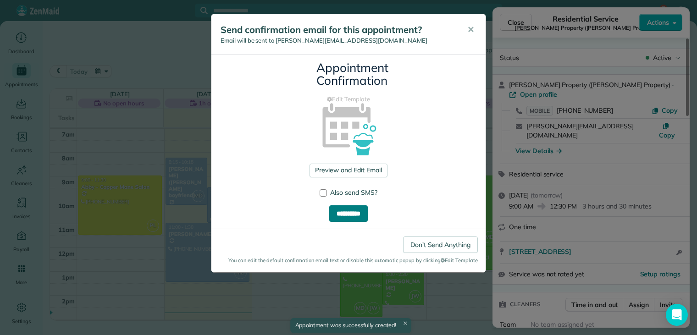 This screenshot has width=697, height=335. What do you see at coordinates (348, 128) in the screenshot?
I see `img: appointment_confirmation_icon-141e34405f88b12ade42628e8c248340957700ab75a12ae832a8710e9b578dc5.png` at bounding box center [348, 128].